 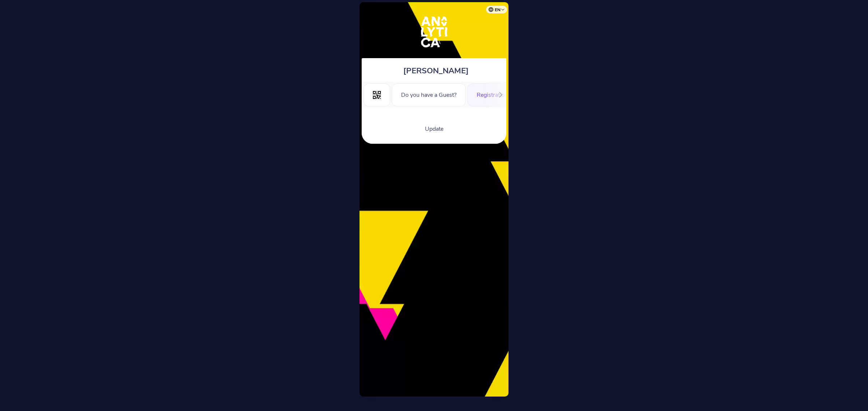 I want to click on img: Analytica Fest 2025 - Sep 6th, so click(x=434, y=32).